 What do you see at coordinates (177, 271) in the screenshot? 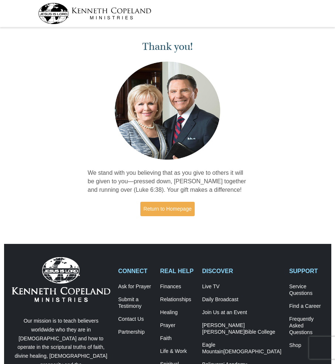
I see `h2: REAL HELP` at bounding box center [177, 271].